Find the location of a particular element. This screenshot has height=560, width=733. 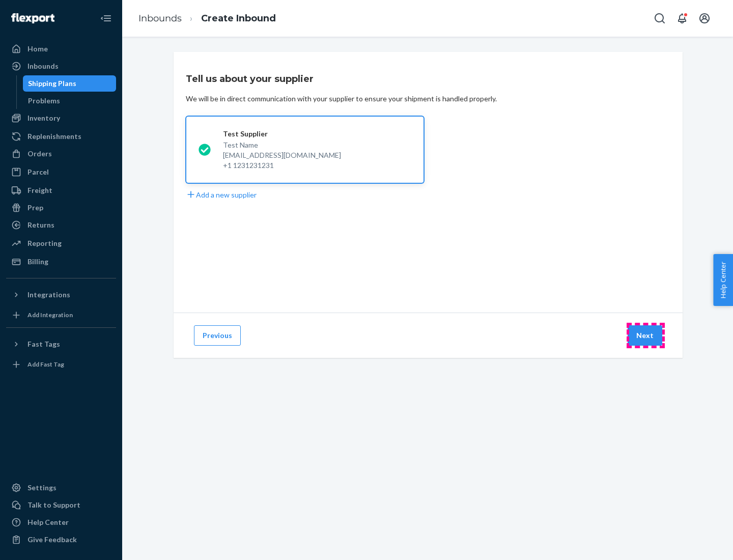

div: Fast Tags is located at coordinates (44, 345).